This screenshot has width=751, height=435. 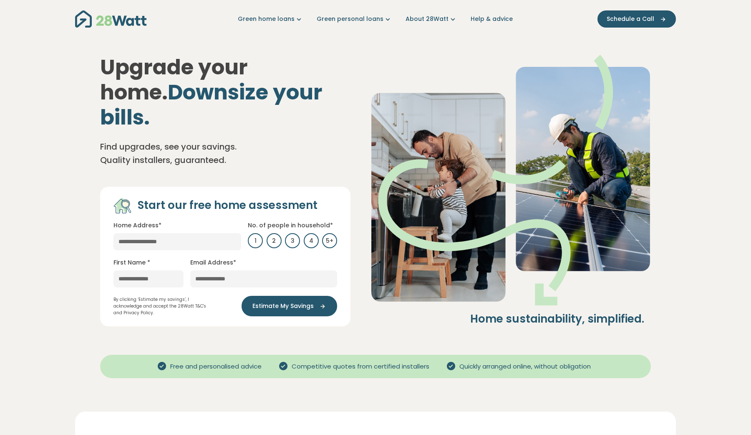 I want to click on label: Email Address*, so click(x=213, y=262).